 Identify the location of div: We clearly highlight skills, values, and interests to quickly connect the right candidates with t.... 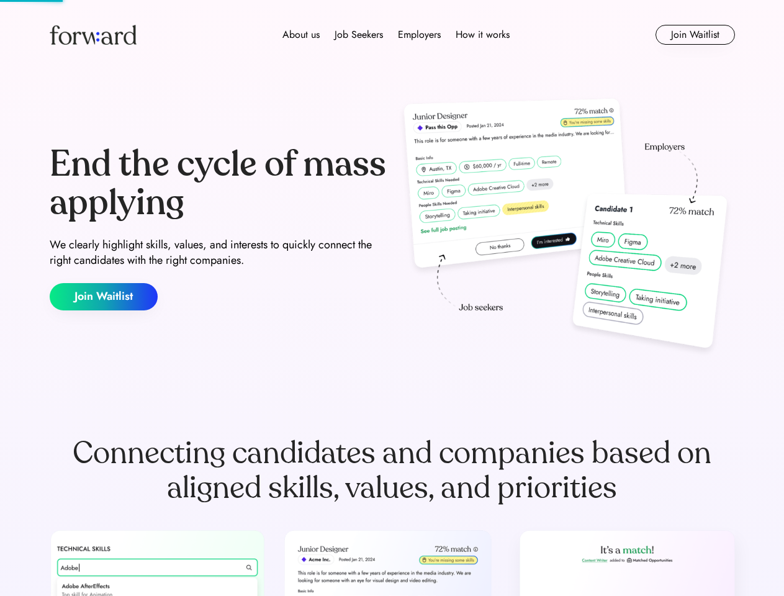
(219, 253).